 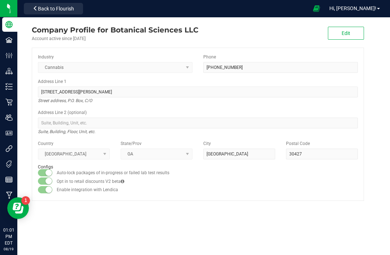 What do you see at coordinates (9, 195) in the screenshot?
I see `inline-svg: Manufacturing` at bounding box center [9, 195].